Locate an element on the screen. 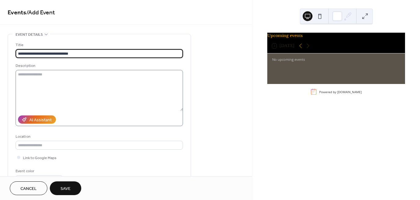 This screenshot has height=200, width=420. div: Event color is located at coordinates (38, 171).